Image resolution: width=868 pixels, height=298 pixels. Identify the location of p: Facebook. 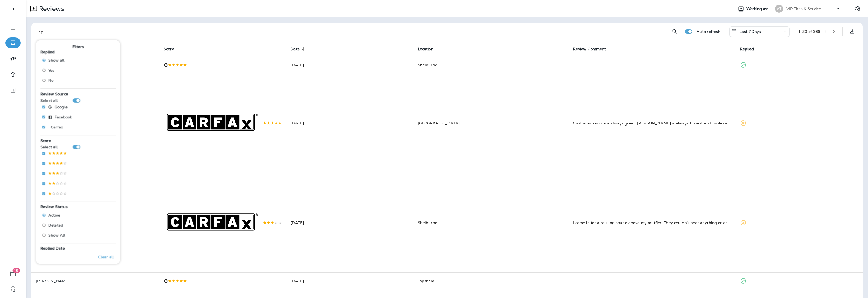
(63, 117).